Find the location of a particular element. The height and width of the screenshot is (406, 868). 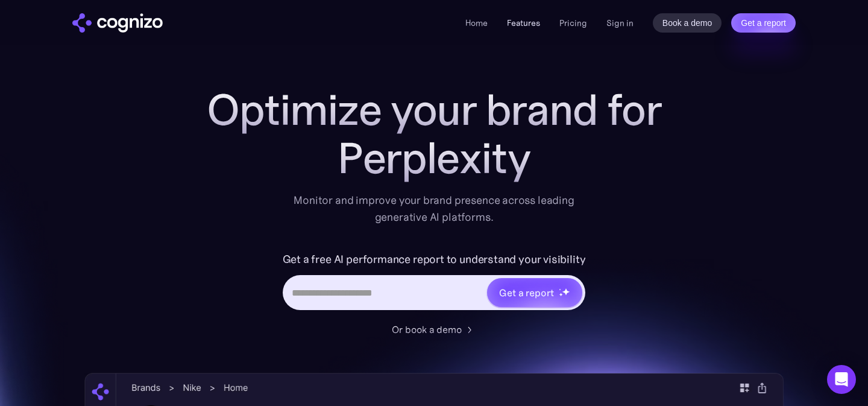

label: Get a free AI performance report to understand your visibility is located at coordinates (434, 259).